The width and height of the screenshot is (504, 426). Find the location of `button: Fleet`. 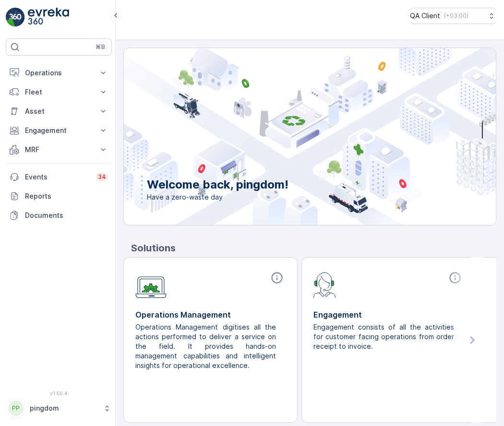

button: Fleet is located at coordinates (59, 92).